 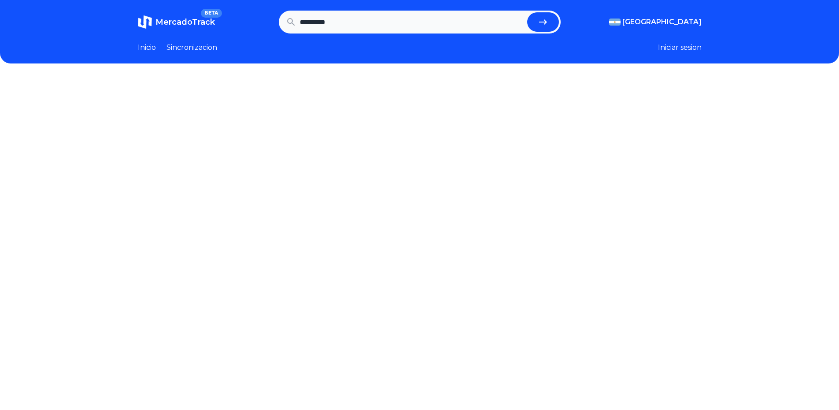 What do you see at coordinates (192, 48) in the screenshot?
I see `a: Sincronizacion` at bounding box center [192, 48].